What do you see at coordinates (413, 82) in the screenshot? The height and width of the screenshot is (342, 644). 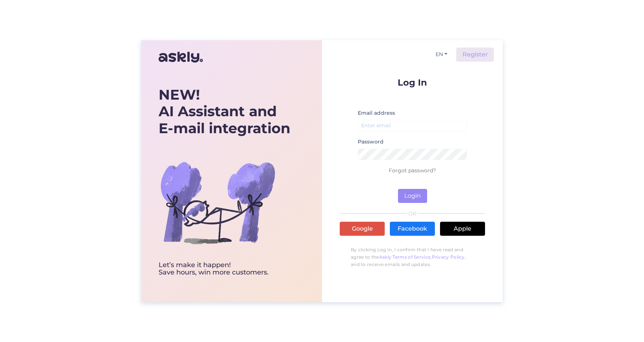 I see `p: Log In` at bounding box center [413, 82].